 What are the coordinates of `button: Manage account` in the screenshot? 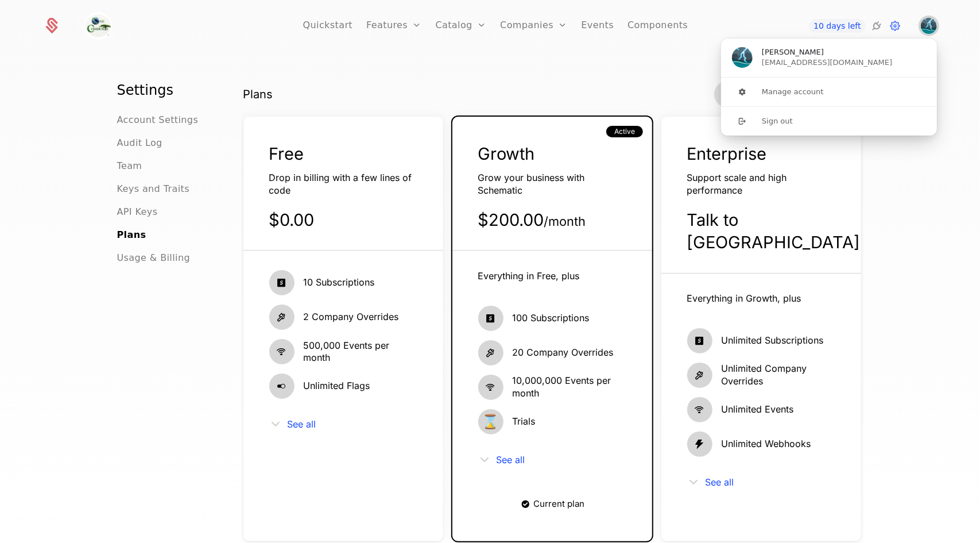 It's located at (829, 92).